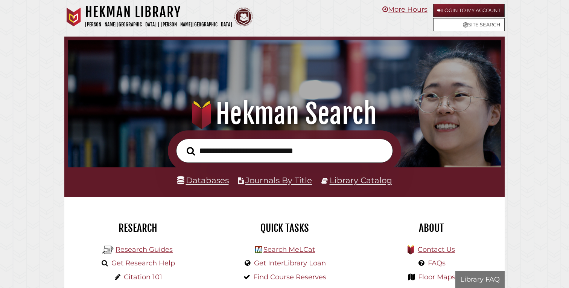 The height and width of the screenshot is (288, 569). I want to click on a: Get Research Help, so click(143, 263).